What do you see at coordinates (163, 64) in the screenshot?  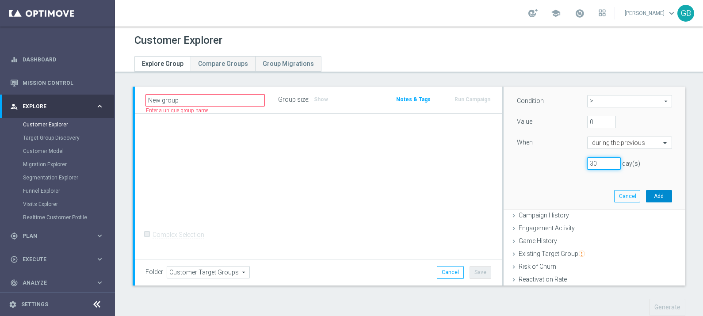 I see `span: Explore Group` at bounding box center [163, 64].